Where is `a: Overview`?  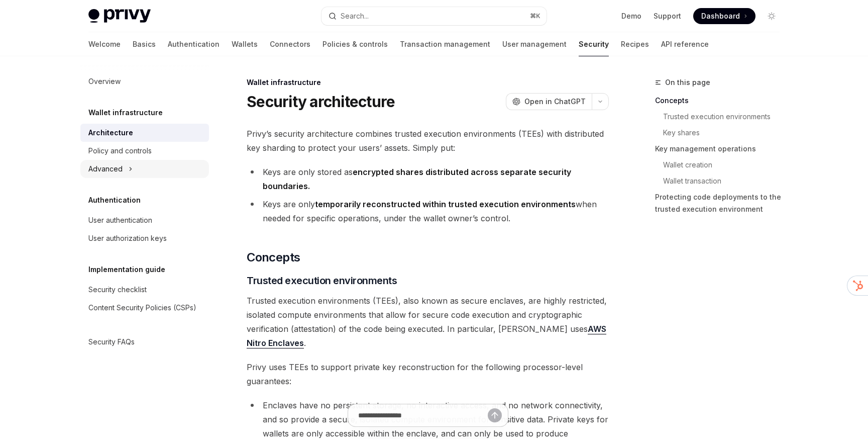
a: Overview is located at coordinates (144, 81).